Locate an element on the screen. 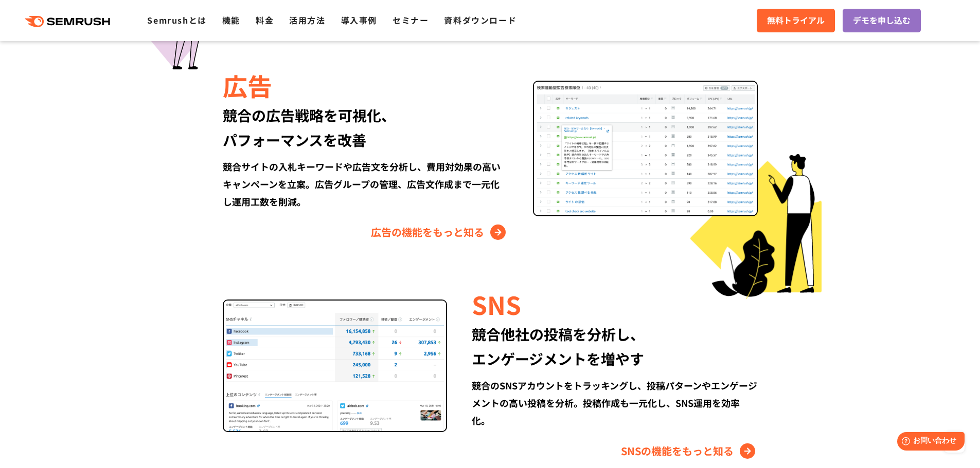 The image size is (980, 468). div: 競合の広告戦略を可視化、 パフォーマンスを改善 is located at coordinates (365, 127).